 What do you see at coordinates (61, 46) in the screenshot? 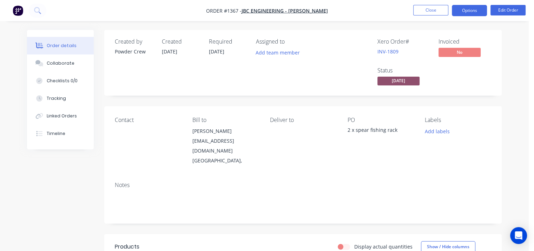
I see `div: Order details` at bounding box center [61, 46].